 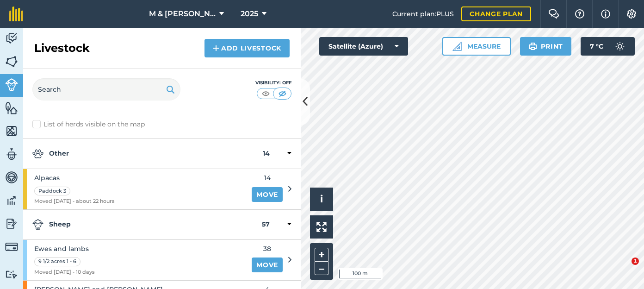 What do you see at coordinates (53, 192) in the screenshot?
I see `div: Paddock 3` at bounding box center [53, 192].